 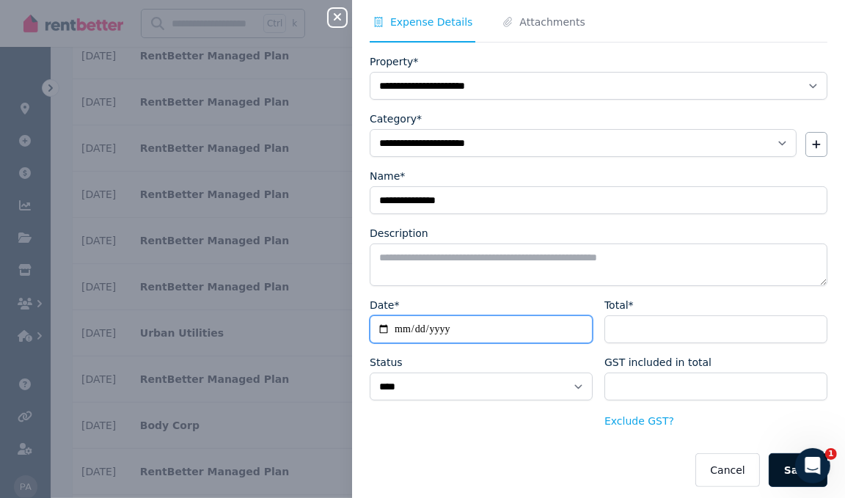 What do you see at coordinates (658, 362) in the screenshot?
I see `label: GST included in total` at bounding box center [658, 362].